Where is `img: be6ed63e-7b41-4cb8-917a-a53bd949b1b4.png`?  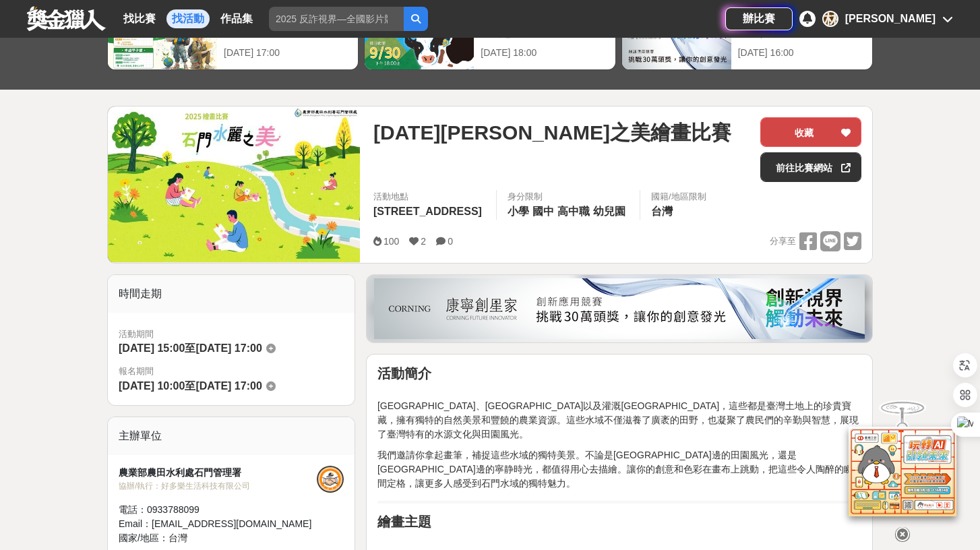
img: be6ed63e-7b41-4cb8-917a-a53bd949b1b4.png is located at coordinates (620, 309).